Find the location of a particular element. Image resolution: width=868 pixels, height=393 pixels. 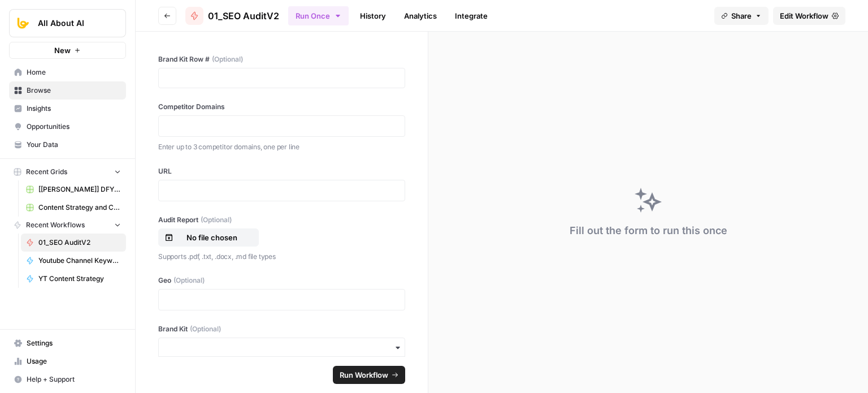

div: Fill out the form to run this once is located at coordinates (649, 231).